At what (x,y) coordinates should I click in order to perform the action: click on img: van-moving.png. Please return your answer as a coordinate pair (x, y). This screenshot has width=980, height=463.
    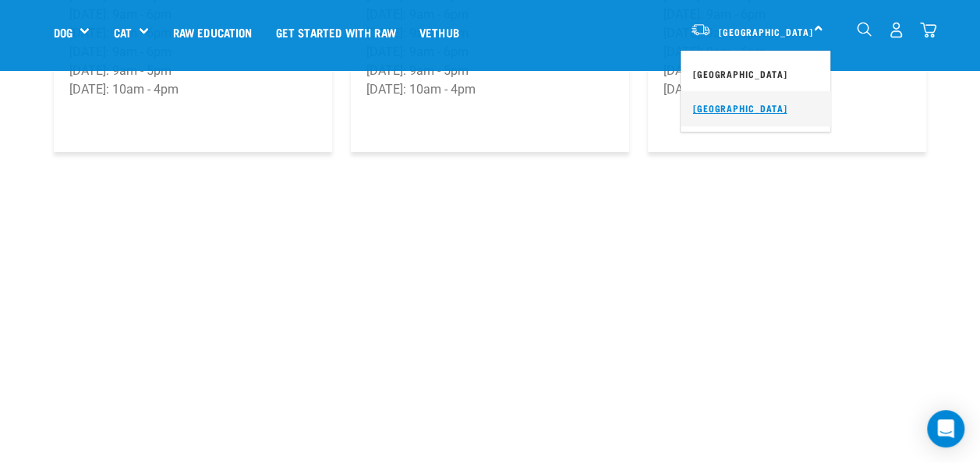
    Looking at the image, I should click on (700, 30).